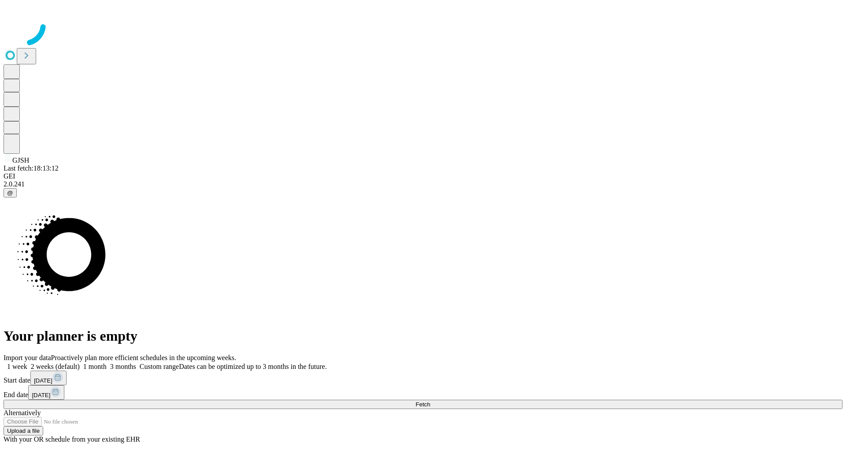 This screenshot has height=476, width=846. Describe the element at coordinates (31, 168) in the screenshot. I see `span: Last fetch: 18:13:12` at that location.